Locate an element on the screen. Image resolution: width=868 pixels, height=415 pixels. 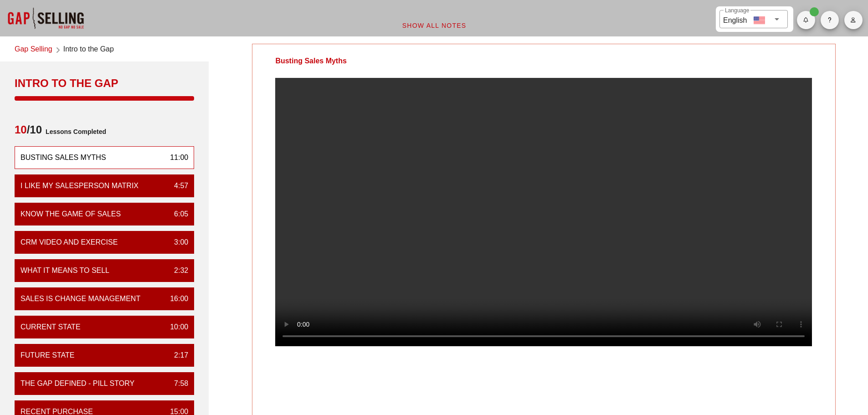
div: 2:32 is located at coordinates (177, 271).